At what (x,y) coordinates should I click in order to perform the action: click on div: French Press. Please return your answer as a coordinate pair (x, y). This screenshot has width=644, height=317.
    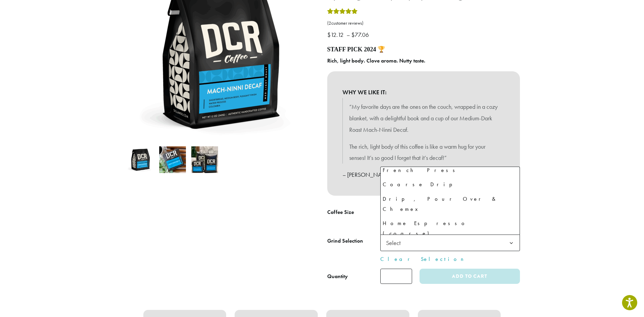
    Looking at the image, I should click on (450, 171).